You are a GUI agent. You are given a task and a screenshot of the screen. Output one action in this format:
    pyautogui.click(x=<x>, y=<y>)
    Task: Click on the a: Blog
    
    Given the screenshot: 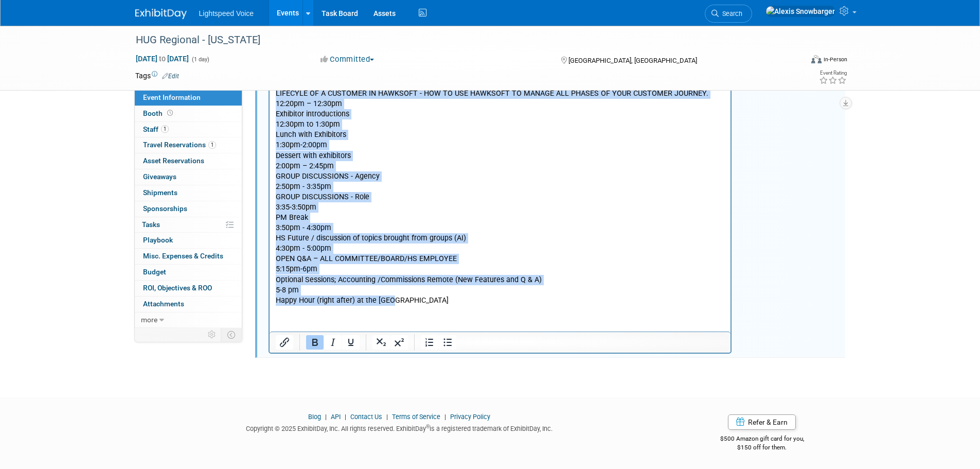 What is the action you would take?
    pyautogui.click(x=314, y=417)
    